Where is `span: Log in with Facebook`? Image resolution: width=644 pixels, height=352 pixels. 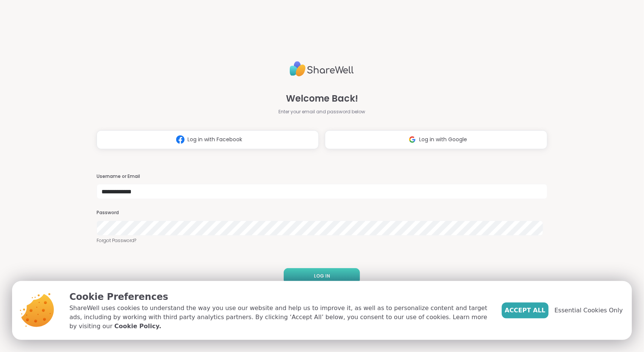 span: Log in with Facebook is located at coordinates (215, 139).